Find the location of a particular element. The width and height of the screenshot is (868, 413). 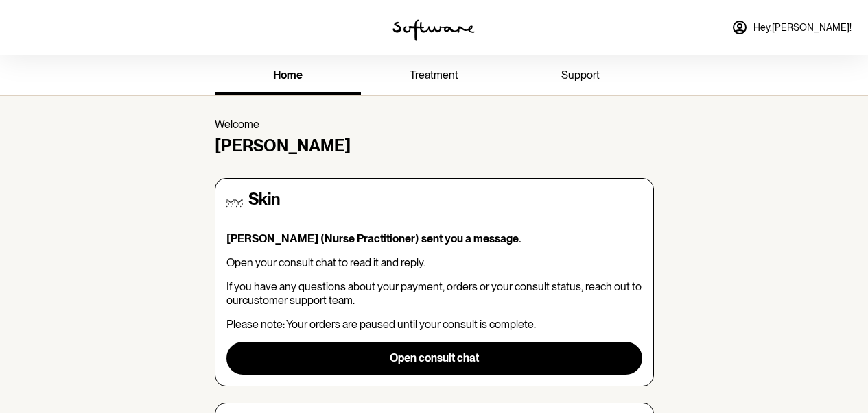

span: home is located at coordinates (287, 75).